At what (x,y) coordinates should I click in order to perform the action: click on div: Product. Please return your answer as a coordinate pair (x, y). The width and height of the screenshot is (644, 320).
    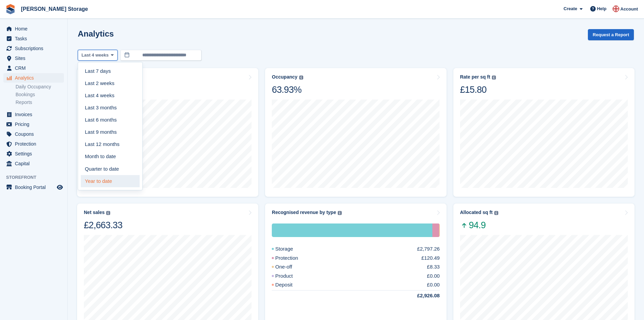
    Looking at the image, I should click on (290, 276).